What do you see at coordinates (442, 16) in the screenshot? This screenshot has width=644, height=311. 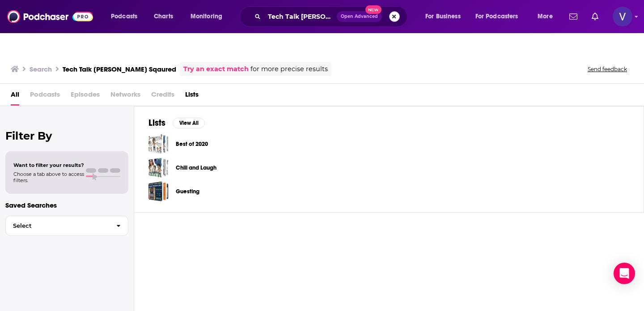 I see `span: For Business` at bounding box center [442, 16].